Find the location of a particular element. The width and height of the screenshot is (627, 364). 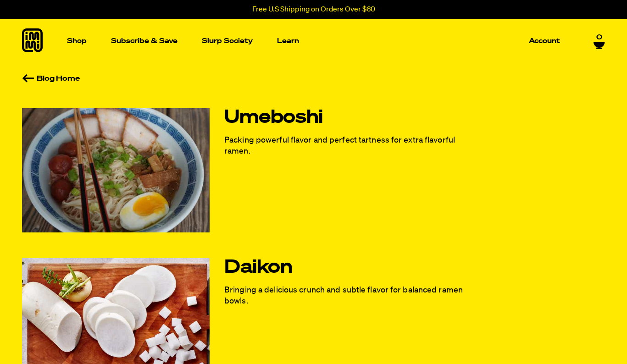

a: Learn is located at coordinates (288, 41).